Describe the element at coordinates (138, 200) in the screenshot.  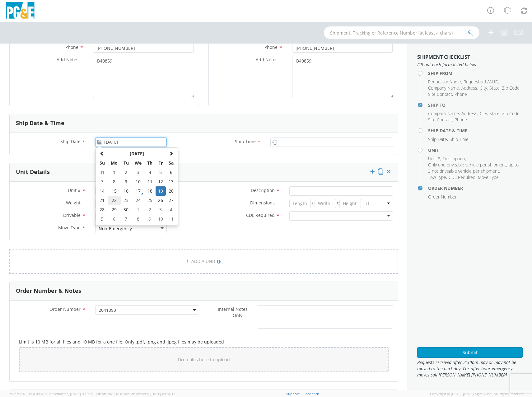
I see `td: 24` at that location.